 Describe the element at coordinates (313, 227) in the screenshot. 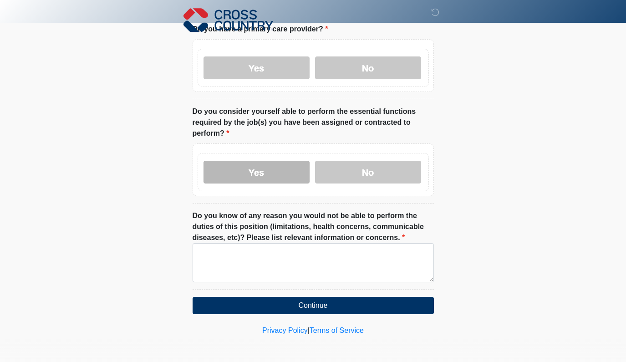

I see `label: Do you know of any reason you would not be able to perform the duties of this position (limitatio...` at that location.